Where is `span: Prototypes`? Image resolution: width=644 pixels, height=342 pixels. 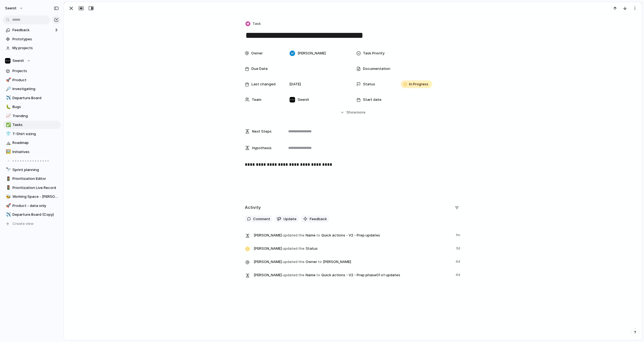 span: Prototypes is located at coordinates (35, 39).